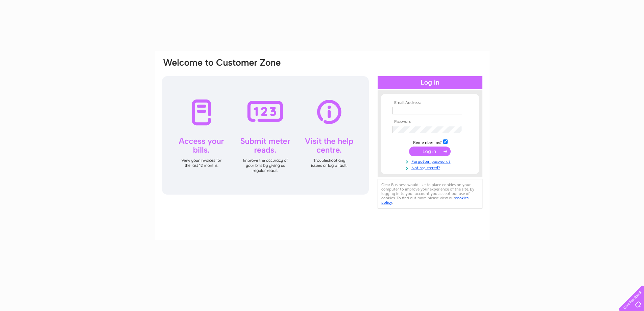  I want to click on th: Email Address:, so click(430, 103).